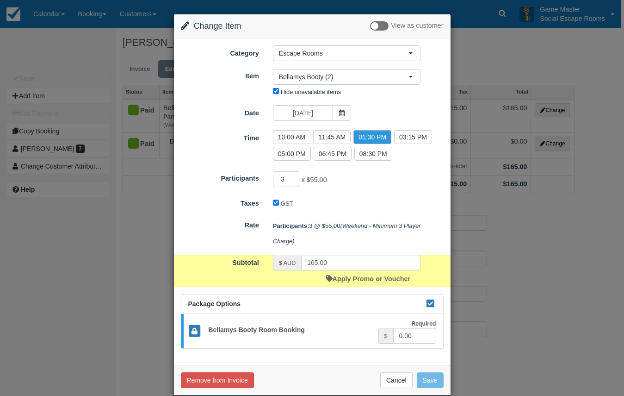  I want to click on label: Participants, so click(220, 177).